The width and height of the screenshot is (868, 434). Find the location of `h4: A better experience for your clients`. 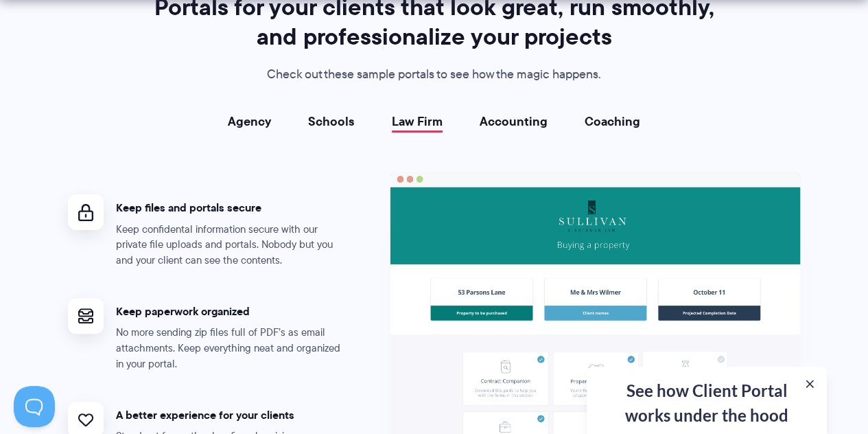

h4: A better experience for your clients is located at coordinates (233, 415).